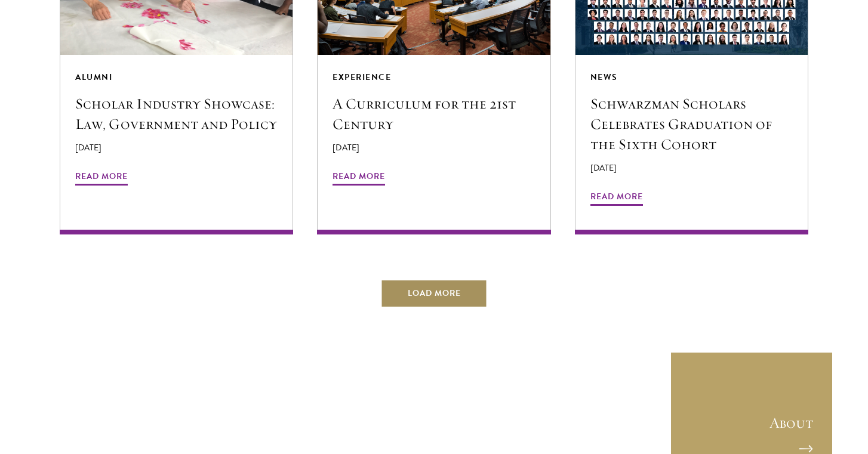 This screenshot has width=868, height=454. I want to click on h5: Scholar Industry Showcase: Law, Government and Policy, so click(176, 114).